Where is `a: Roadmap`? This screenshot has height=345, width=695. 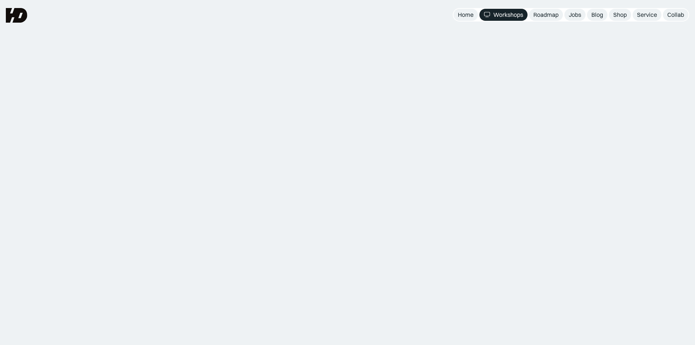
a: Roadmap is located at coordinates (546, 15).